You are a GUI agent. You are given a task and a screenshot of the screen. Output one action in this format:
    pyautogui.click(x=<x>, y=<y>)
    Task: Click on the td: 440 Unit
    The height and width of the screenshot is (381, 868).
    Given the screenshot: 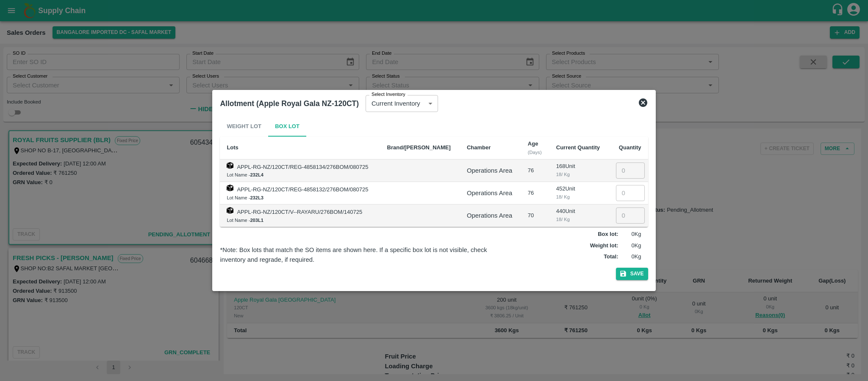 What is the action you would take?
    pyautogui.click(x=579, y=215)
    